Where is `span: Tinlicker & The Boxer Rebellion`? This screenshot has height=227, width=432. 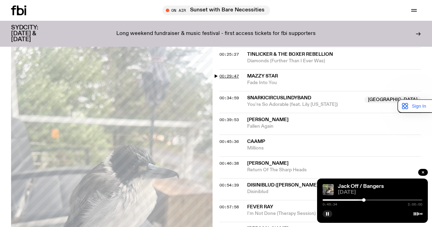 span: Tinlicker & The Boxer Rebellion is located at coordinates (290, 54).